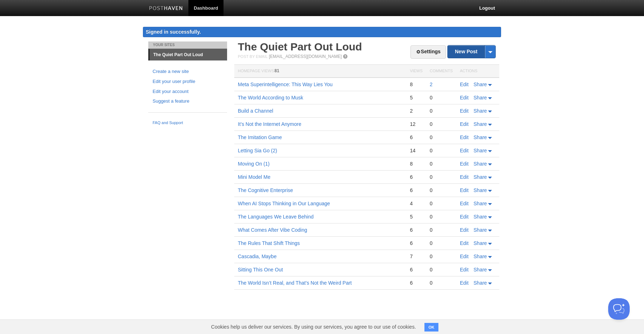  What do you see at coordinates (188, 92) in the screenshot?
I see `a: Edit your account` at bounding box center [188, 92].